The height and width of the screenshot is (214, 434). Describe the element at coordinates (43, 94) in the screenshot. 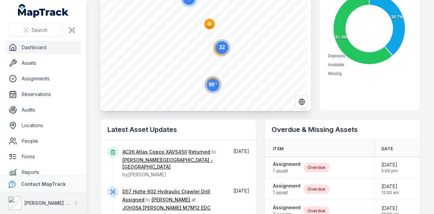

I see `a: Reservations` at that location.